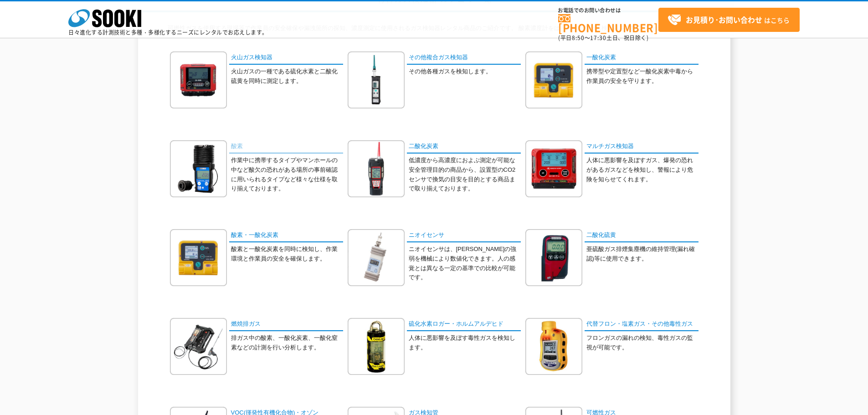  I want to click on p: 亜硫酸ガス排煙集塵機の維持管理(漏れ確認)等に使用できます。, so click(642, 254).